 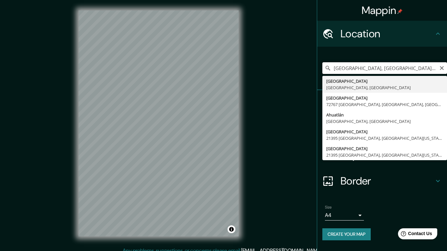 What do you see at coordinates (385, 115) in the screenshot?
I see `div: Ahuatlán` at bounding box center [385, 115].